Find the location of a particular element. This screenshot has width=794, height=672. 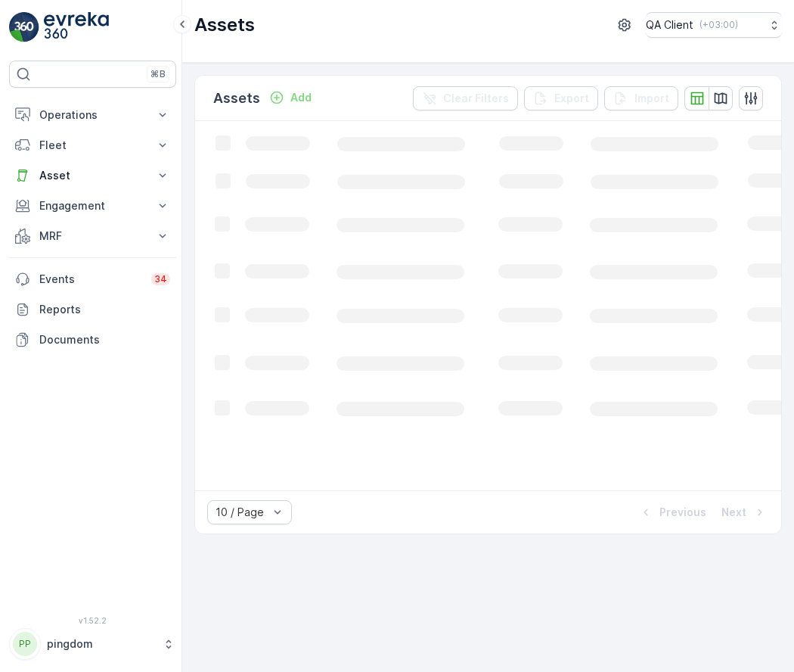

p: Previous is located at coordinates (683, 512).